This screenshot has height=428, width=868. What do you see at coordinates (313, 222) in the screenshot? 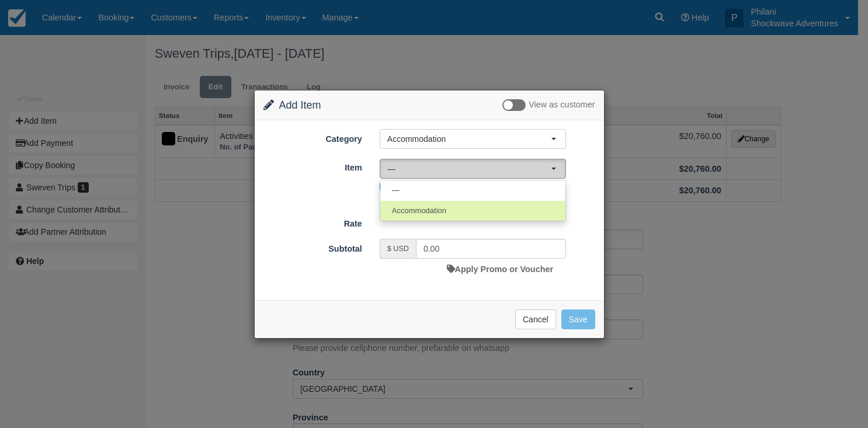
I see `label: Rate` at bounding box center [313, 222].